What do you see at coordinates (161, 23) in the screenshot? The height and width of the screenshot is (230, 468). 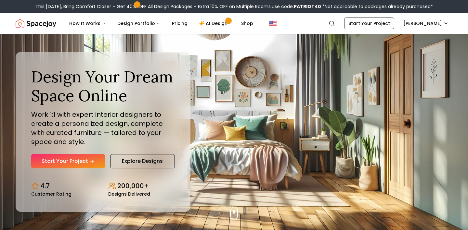 I see `nav: Main` at bounding box center [161, 23].